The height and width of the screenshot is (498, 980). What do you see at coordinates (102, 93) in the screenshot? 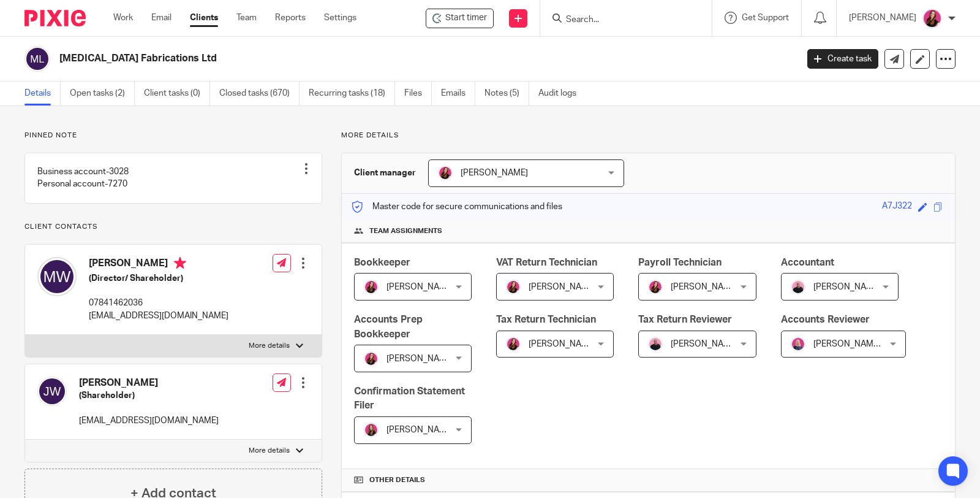
I see `a: Open tasks (2)` at bounding box center [102, 93].